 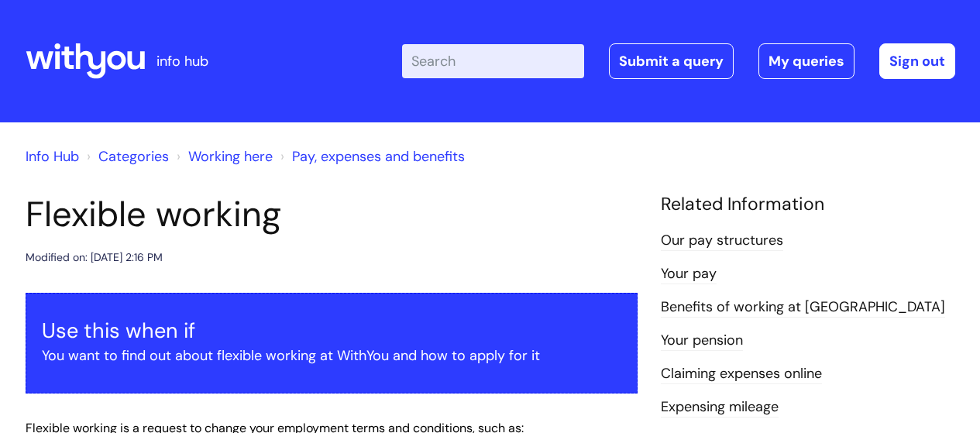 What do you see at coordinates (331, 330) in the screenshot?
I see `h3: Use this when if` at bounding box center [331, 330].